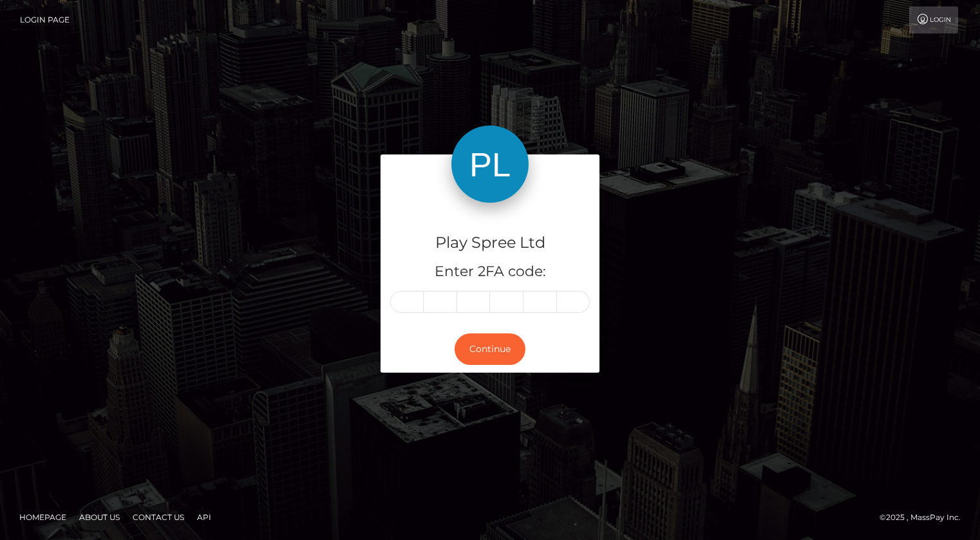 The width and height of the screenshot is (980, 540). What do you see at coordinates (158, 517) in the screenshot?
I see `a: Contact Us` at bounding box center [158, 517].